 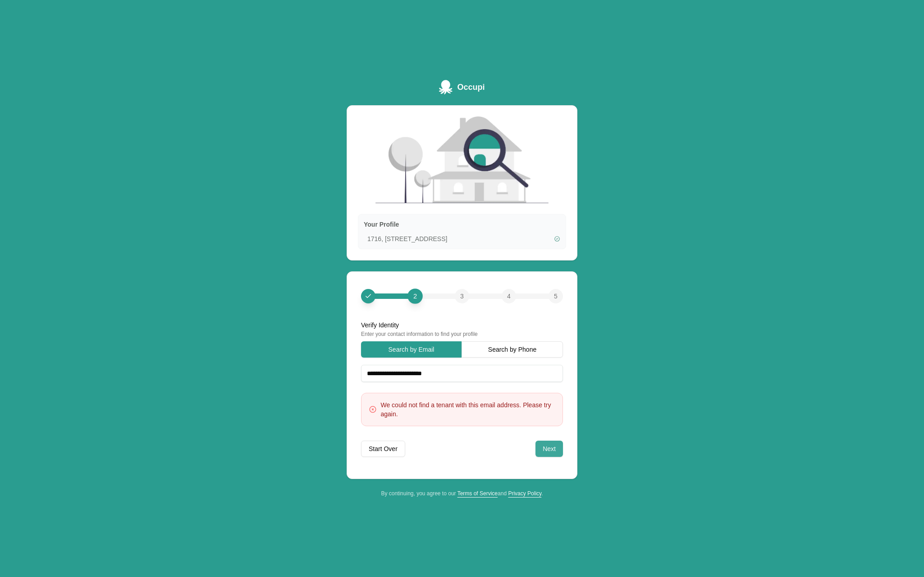 What do you see at coordinates (462, 325) in the screenshot?
I see `div: Verify Identity` at bounding box center [462, 325].